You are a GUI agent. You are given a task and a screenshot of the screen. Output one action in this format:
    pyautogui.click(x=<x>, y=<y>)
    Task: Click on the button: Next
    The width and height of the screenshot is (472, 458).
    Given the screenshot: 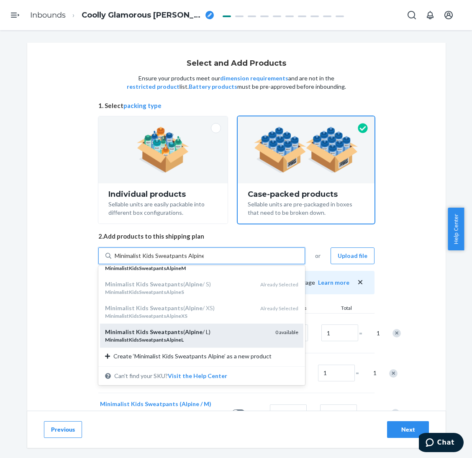 What is the action you would take?
    pyautogui.click(x=408, y=429)
    